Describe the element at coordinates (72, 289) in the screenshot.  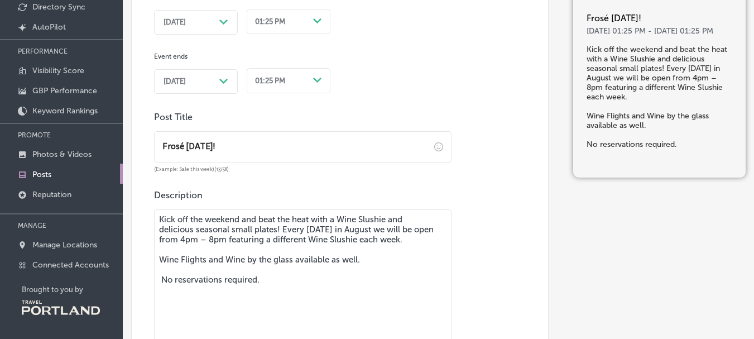
I see `p: Brought to you by` at that location.